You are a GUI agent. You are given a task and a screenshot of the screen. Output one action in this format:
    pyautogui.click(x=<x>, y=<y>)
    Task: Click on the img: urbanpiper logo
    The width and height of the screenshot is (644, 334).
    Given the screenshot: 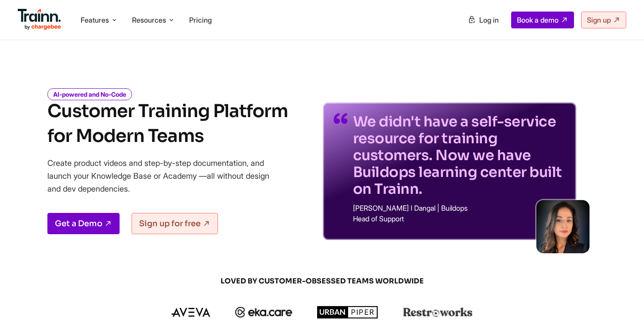 What is the action you would take?
    pyautogui.click(x=348, y=312)
    